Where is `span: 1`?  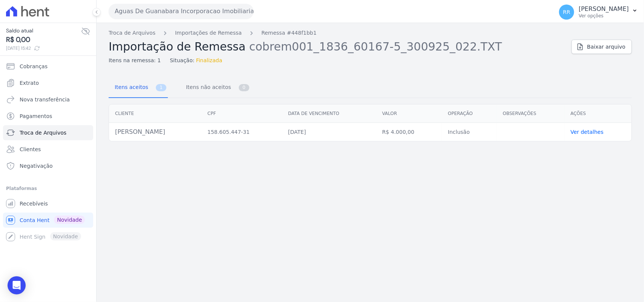 span: 1 is located at coordinates (161, 87).